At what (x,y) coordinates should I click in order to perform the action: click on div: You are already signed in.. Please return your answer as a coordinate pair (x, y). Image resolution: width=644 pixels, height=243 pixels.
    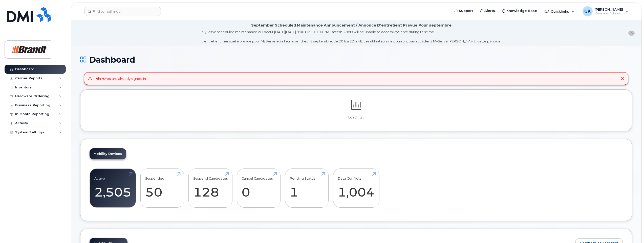
    Looking at the image, I should click on (121, 79).